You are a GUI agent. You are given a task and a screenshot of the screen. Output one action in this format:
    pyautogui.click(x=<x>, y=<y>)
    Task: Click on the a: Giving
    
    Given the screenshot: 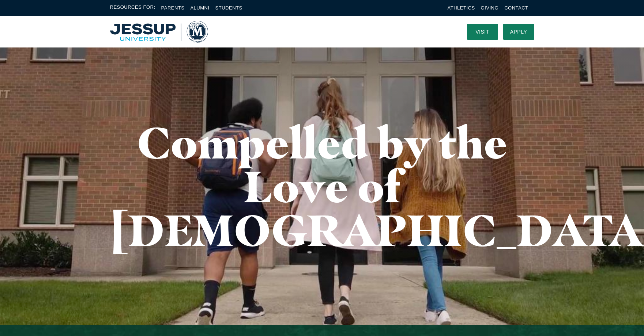 What is the action you would take?
    pyautogui.click(x=490, y=8)
    